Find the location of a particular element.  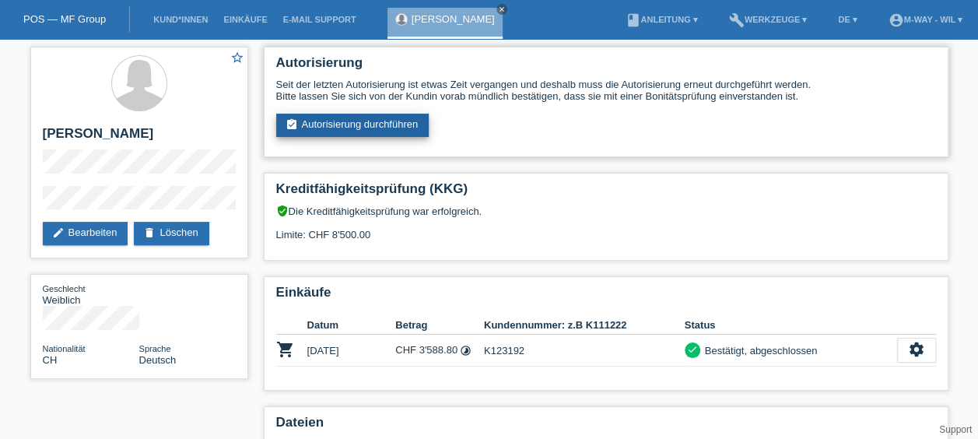

a: close is located at coordinates (502, 9).